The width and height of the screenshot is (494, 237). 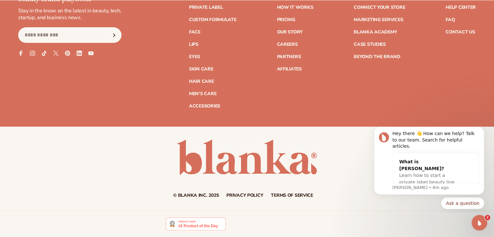 I want to click on a: Men's Care, so click(x=203, y=94).